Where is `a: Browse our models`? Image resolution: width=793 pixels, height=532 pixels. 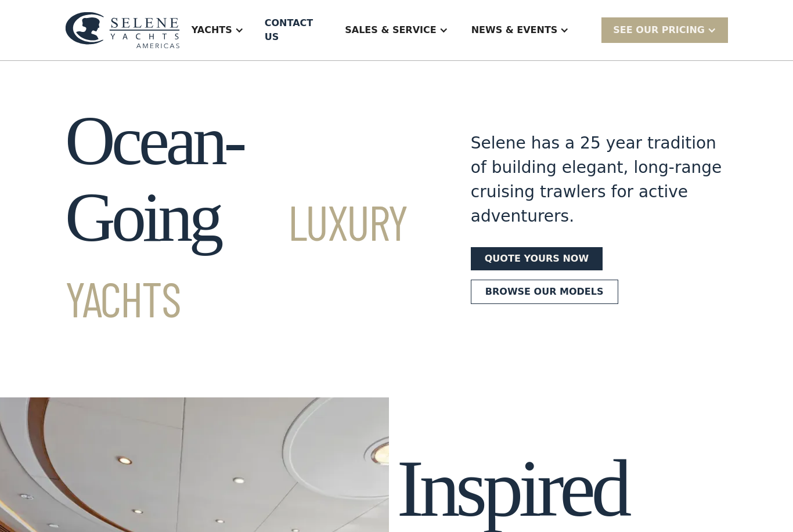 a: Browse our models is located at coordinates (545, 292).